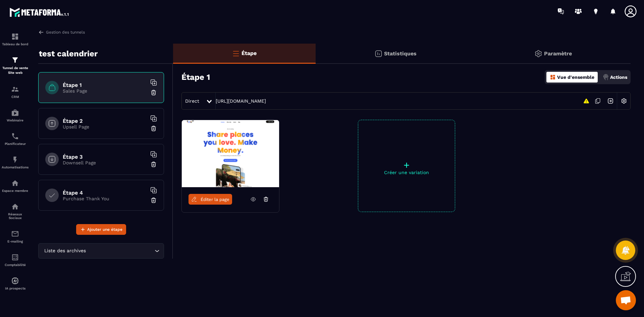 The width and height of the screenshot is (644, 317). What do you see at coordinates (230, 154) in the screenshot?
I see `img: image` at bounding box center [230, 154].